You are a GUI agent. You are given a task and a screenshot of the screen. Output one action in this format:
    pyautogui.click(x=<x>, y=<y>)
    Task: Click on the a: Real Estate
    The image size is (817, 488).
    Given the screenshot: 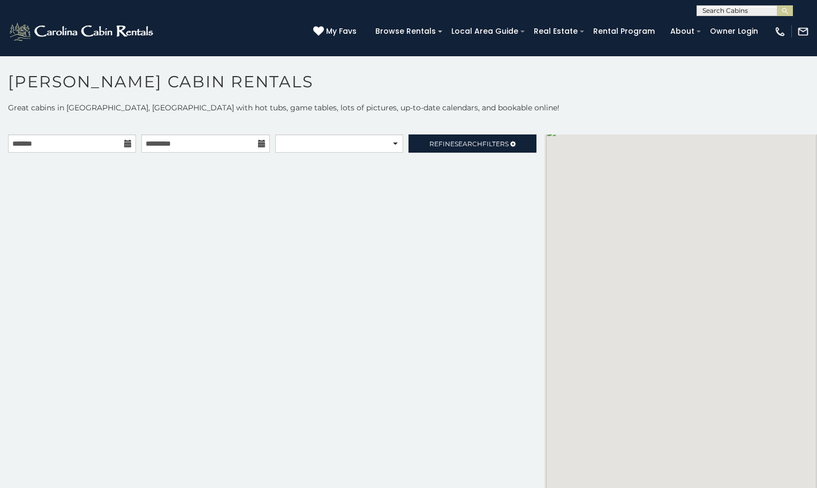 What is the action you would take?
    pyautogui.click(x=556, y=31)
    